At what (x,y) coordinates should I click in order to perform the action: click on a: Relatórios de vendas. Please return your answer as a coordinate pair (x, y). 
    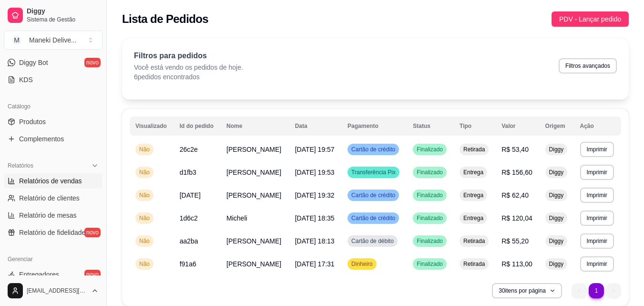
    Looking at the image, I should click on (53, 181).